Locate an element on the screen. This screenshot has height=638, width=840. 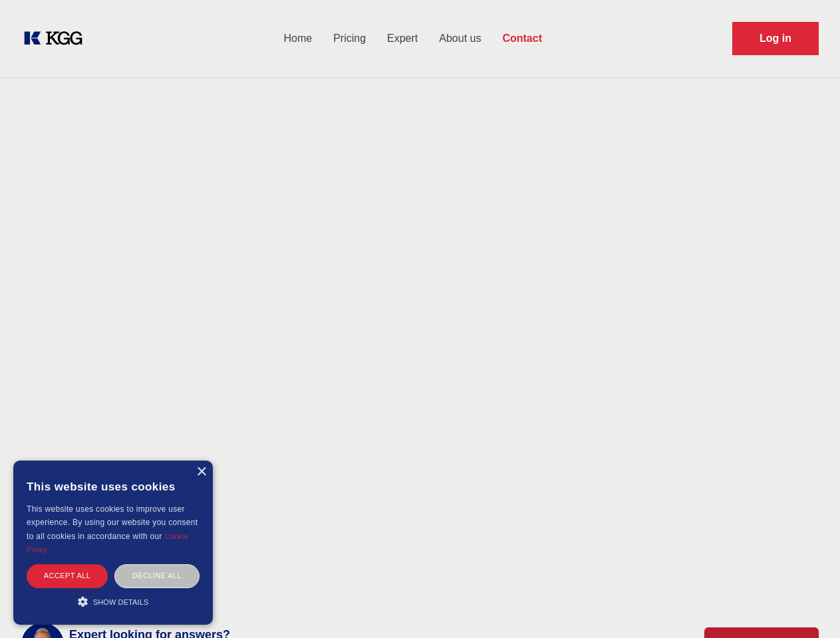
div: Chat Widget is located at coordinates (806, 606).